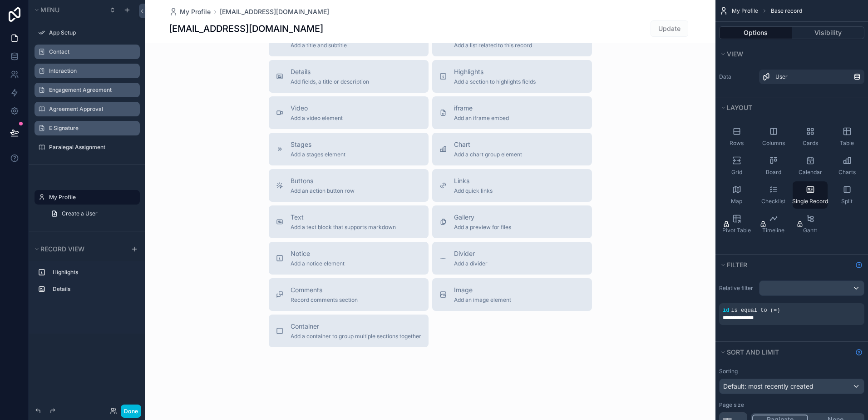  Describe the element at coordinates (737, 201) in the screenshot. I see `span: Map` at that location.